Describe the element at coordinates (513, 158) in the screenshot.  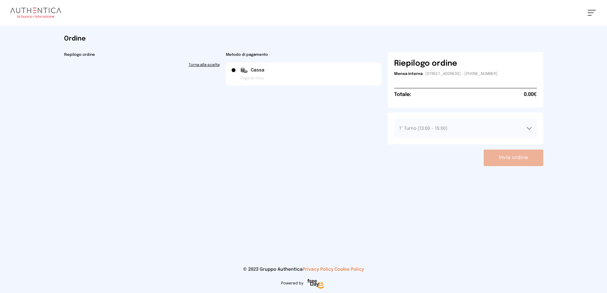
I see `button: Invia ordine` at that location.